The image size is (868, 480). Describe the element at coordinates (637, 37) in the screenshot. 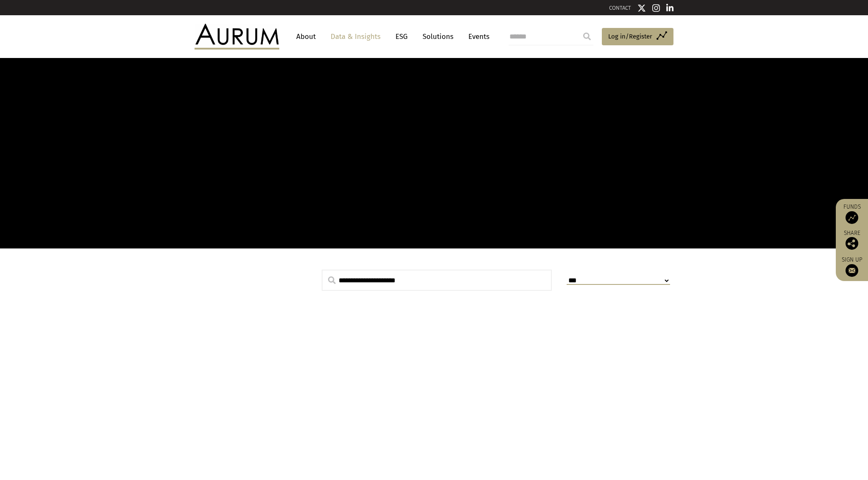

I see `a: Log in/Register` at that location.